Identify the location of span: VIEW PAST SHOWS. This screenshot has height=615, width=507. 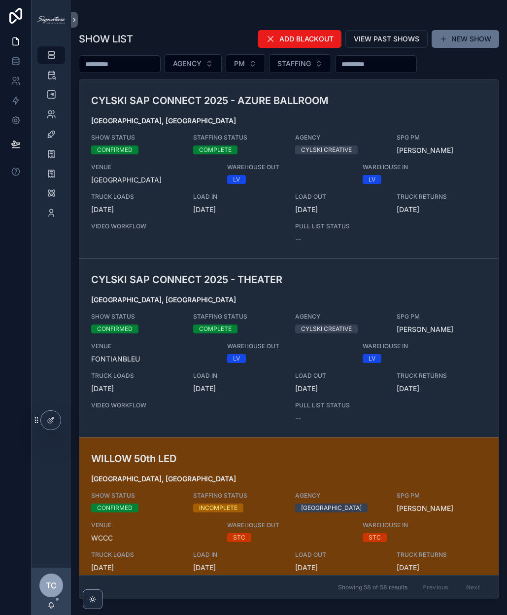
(386, 39).